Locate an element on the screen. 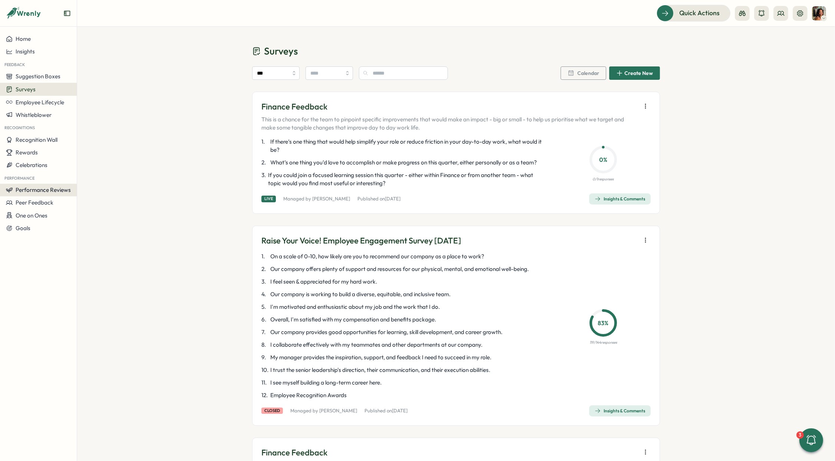 The height and width of the screenshot is (461, 835). span: Employee Lifecycle is located at coordinates (40, 102).